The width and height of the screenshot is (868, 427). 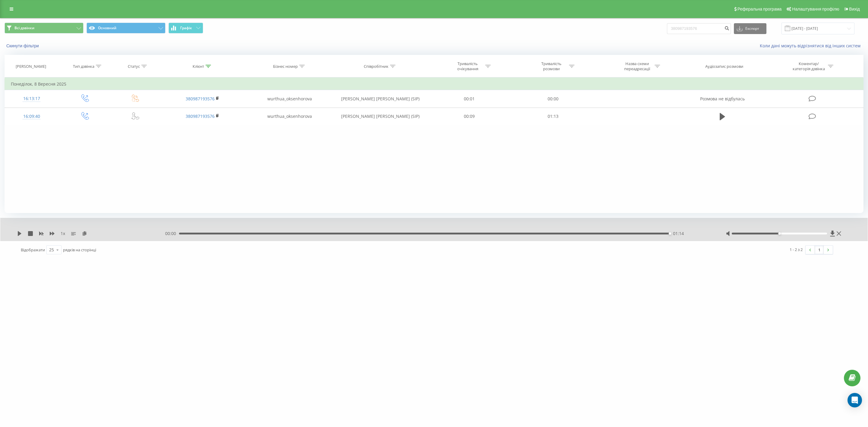 What do you see at coordinates (31, 116) in the screenshot?
I see `div: 16:09:40` at bounding box center [31, 116].